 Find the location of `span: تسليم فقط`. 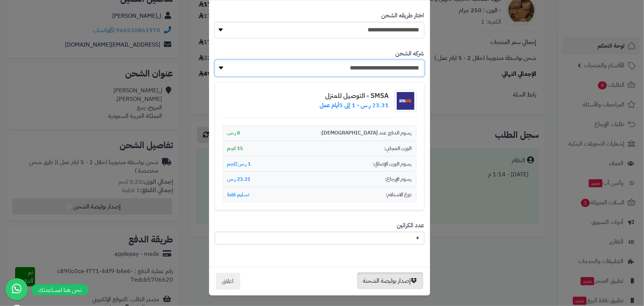

span: تسليم فقط is located at coordinates (238, 194).